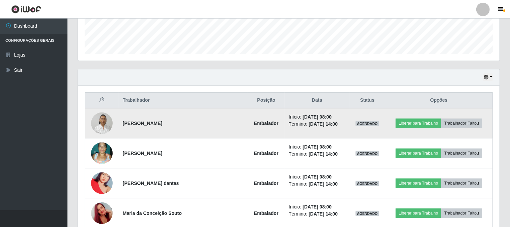  Describe the element at coordinates (368, 101) in the screenshot. I see `th: Status` at that location.